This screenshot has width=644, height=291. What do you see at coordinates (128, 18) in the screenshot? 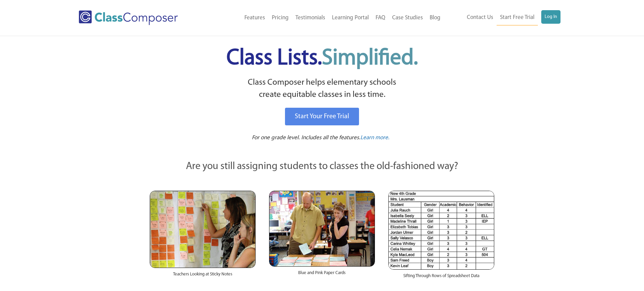
I see `img: Class Composer` at bounding box center [128, 18].